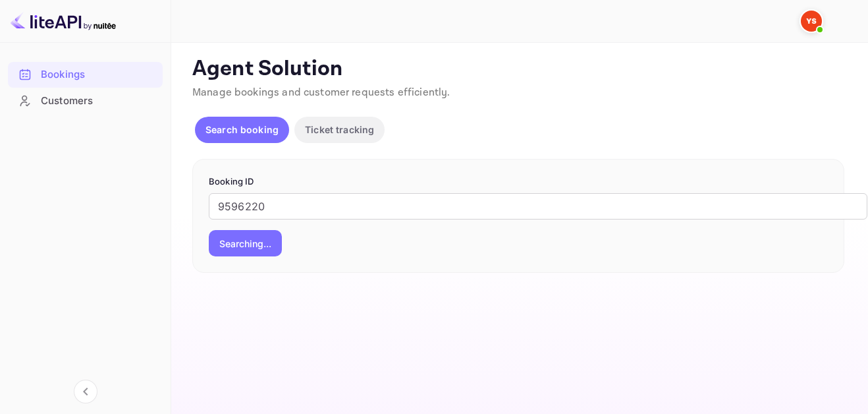 This screenshot has width=868, height=414. What do you see at coordinates (518, 182) in the screenshot?
I see `p: Booking ID` at bounding box center [518, 182].